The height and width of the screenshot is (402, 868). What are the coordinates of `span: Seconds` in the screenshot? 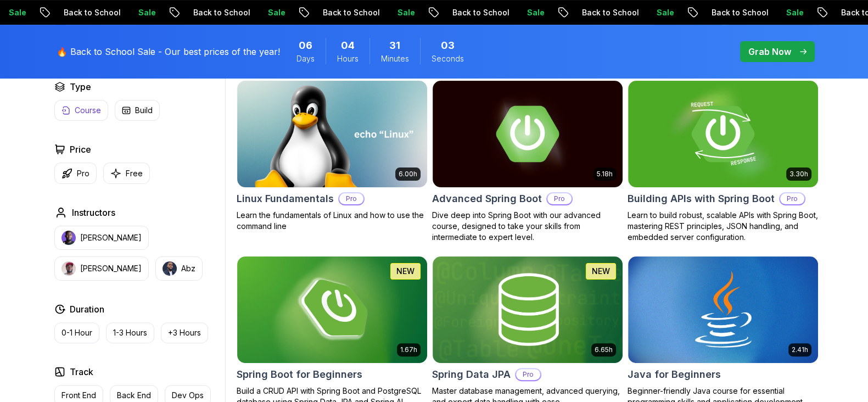 It's located at (448, 59).